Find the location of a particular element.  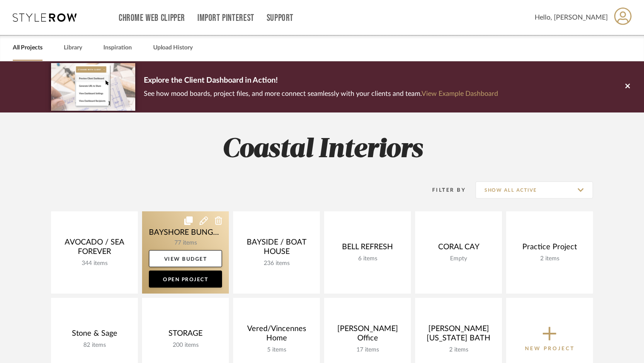

p: Explore the Client Dashboard in Action! is located at coordinates (321, 81).